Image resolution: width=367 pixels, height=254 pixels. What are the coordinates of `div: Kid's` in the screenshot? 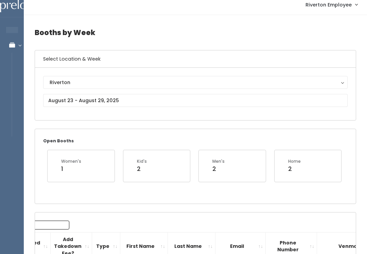 It's located at (142, 161).